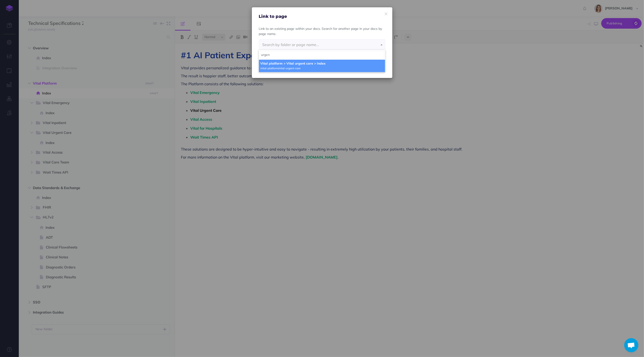  Describe the element at coordinates (291, 45) in the screenshot. I see `span: Search by folder or page name...` at that location.